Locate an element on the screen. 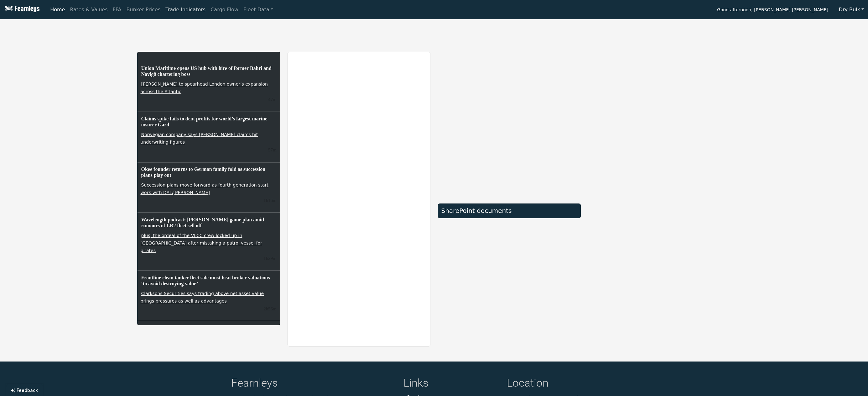 The image size is (868, 396). a: Trade Indicators is located at coordinates (186, 10).